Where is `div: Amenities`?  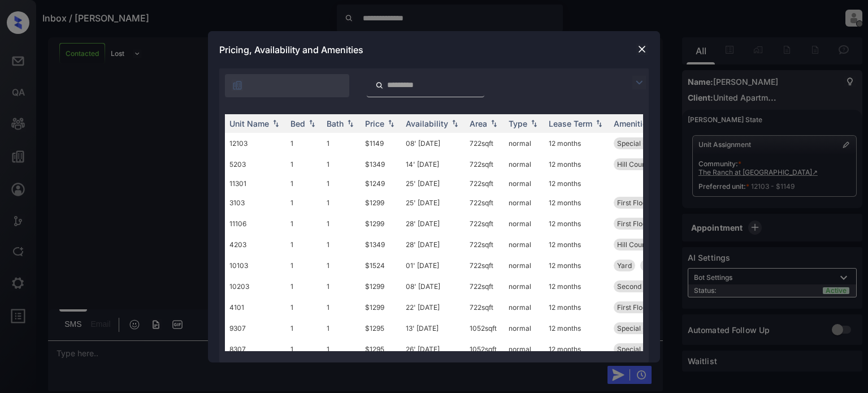 div: Amenities is located at coordinates (633, 123).